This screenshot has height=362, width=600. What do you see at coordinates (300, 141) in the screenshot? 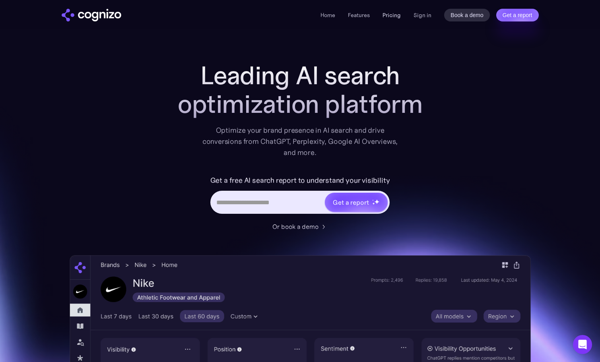
I see `div: Optimize your brand presence in AI search and drive conversions from ChatGPT, Perplexity, Google ...` at bounding box center [300, 141].